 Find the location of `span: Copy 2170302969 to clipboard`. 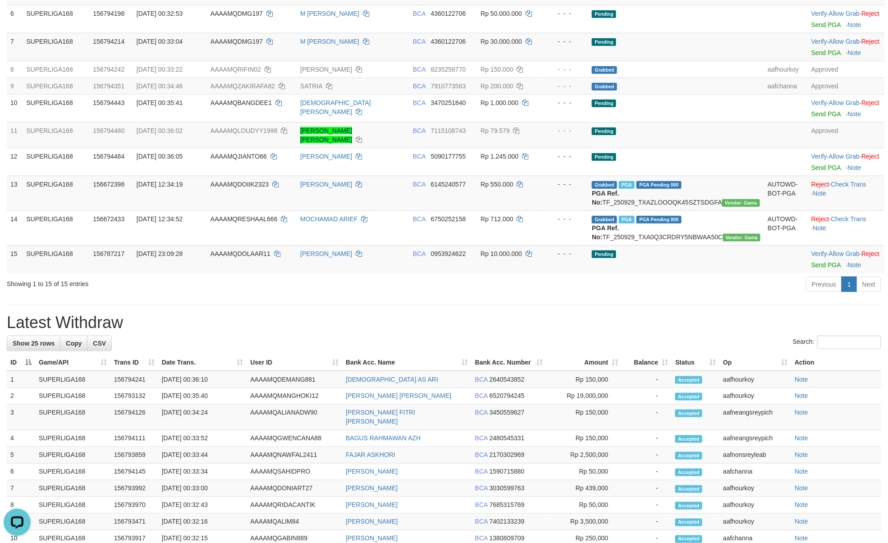

span: Copy 2170302969 to clipboard is located at coordinates (507, 455).